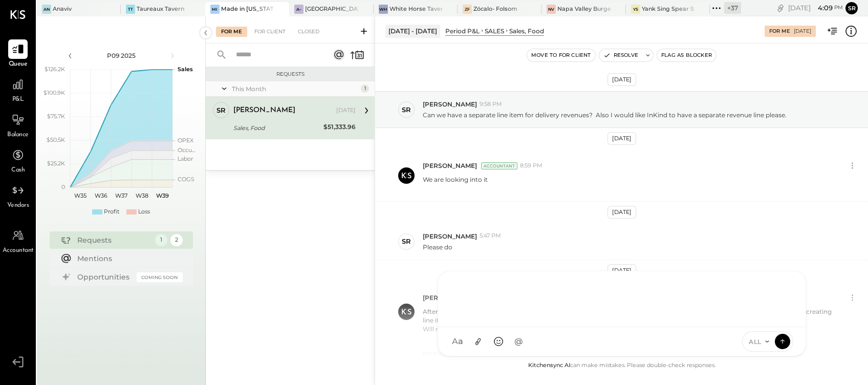 The height and width of the screenshot is (385, 868). I want to click on div: White Horse Tavern, so click(416, 9).